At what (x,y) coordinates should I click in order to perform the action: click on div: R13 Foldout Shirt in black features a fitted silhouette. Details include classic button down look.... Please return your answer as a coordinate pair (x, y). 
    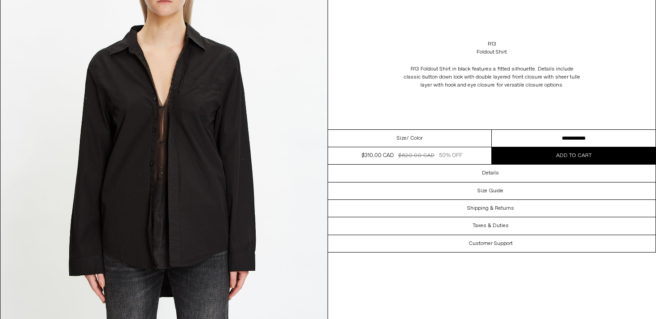
    Looking at the image, I should click on (492, 77).